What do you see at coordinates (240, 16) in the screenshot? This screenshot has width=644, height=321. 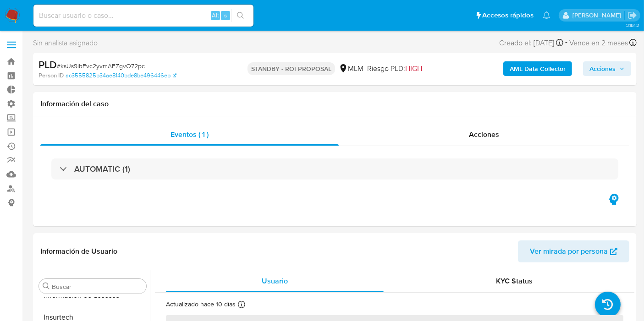 I see `button: search-icon` at bounding box center [240, 16].